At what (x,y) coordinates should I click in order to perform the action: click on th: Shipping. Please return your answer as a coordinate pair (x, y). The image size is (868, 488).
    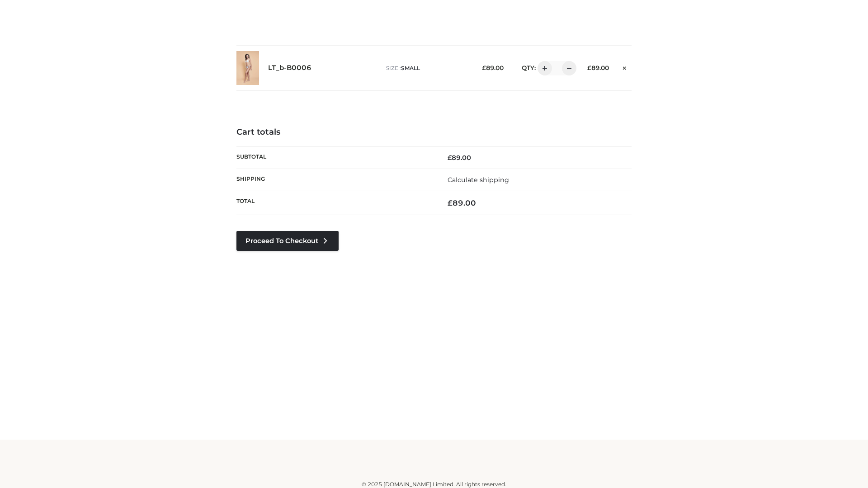
    Looking at the image, I should click on (335, 179).